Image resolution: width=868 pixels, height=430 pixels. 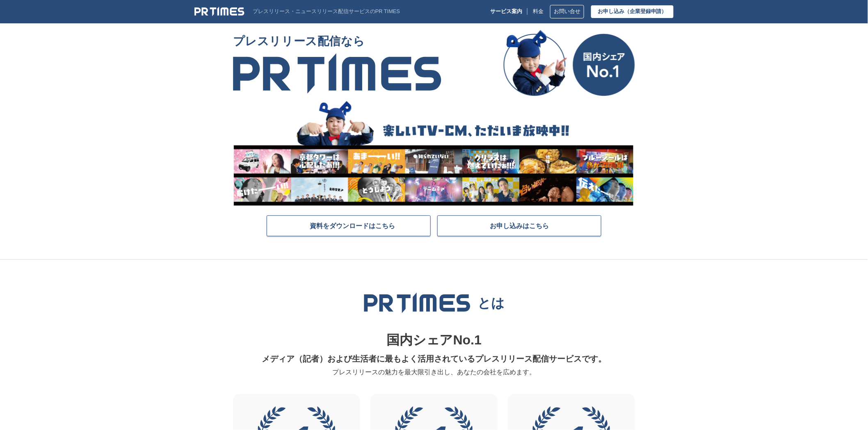 I want to click on span: （企業登録申請）, so click(x=646, y=11).